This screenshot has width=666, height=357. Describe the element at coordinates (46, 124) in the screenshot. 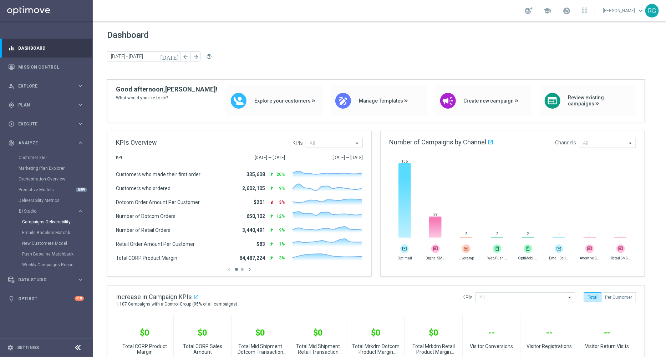

I see `button: play_circle_outline Execute keyboard_arrow_right` at that location.